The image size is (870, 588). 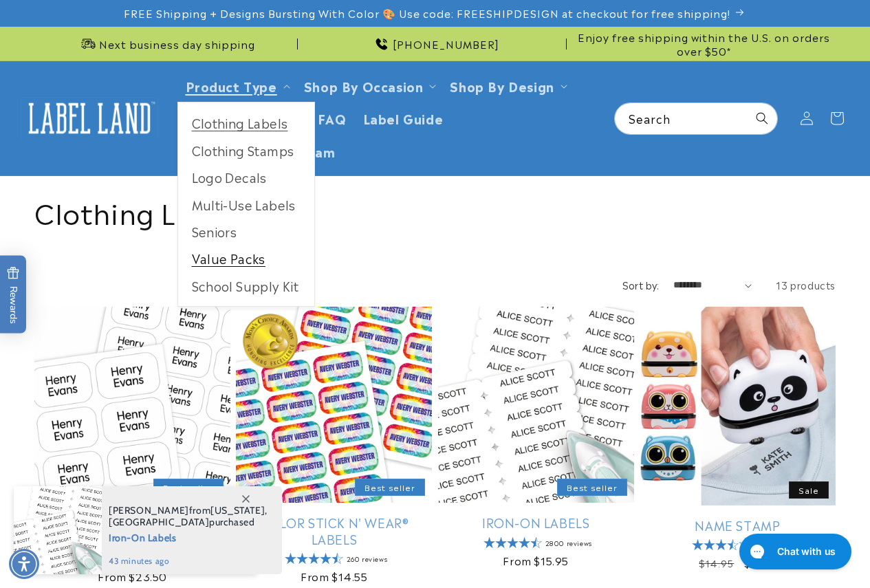 What do you see at coordinates (364, 85) in the screenshot?
I see `span: Shop By Occasion` at bounding box center [364, 85].